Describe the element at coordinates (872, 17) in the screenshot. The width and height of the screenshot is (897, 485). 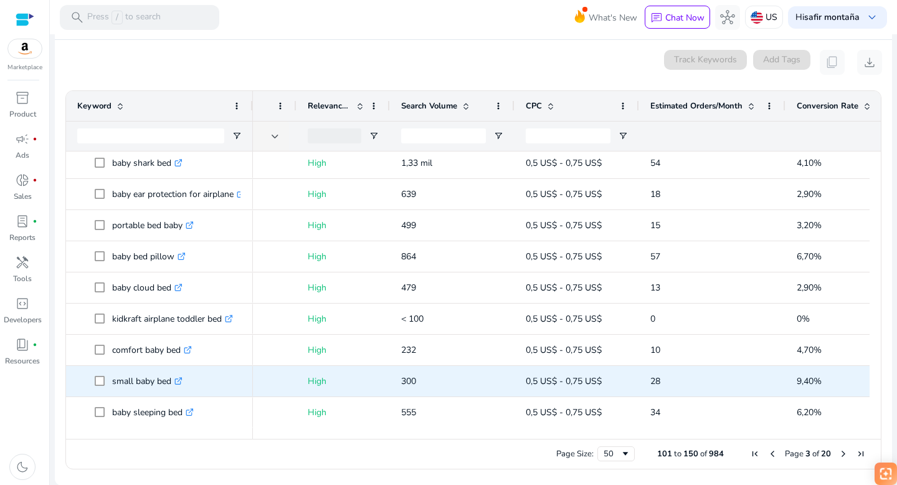
I see `span: keyboard_arrow_down` at that location.